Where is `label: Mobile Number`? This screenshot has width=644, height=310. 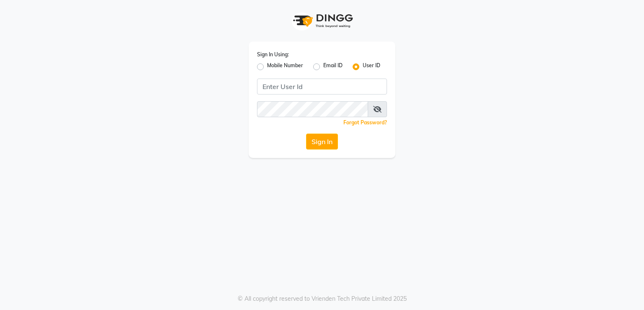 label: Mobile Number is located at coordinates (285, 67).